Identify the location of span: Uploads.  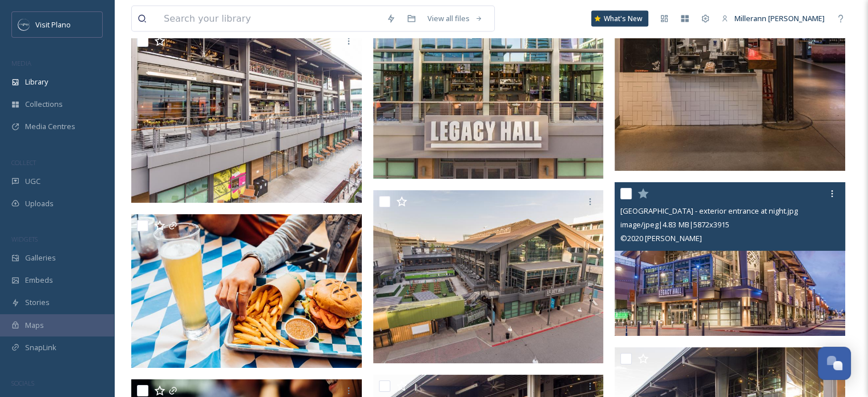
(40, 203).